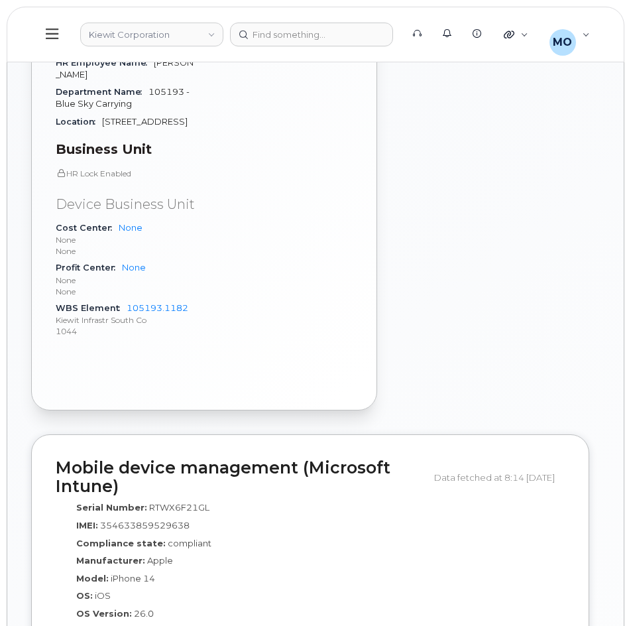 The image size is (631, 626). I want to click on a: Kiewit Corporation, so click(152, 34).